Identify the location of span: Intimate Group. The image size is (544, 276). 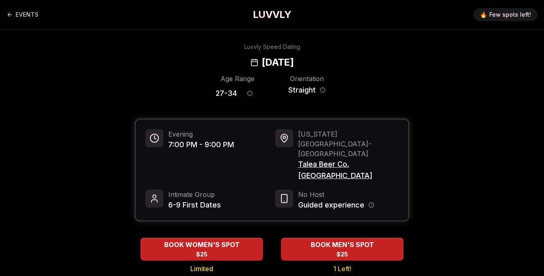
(194, 195).